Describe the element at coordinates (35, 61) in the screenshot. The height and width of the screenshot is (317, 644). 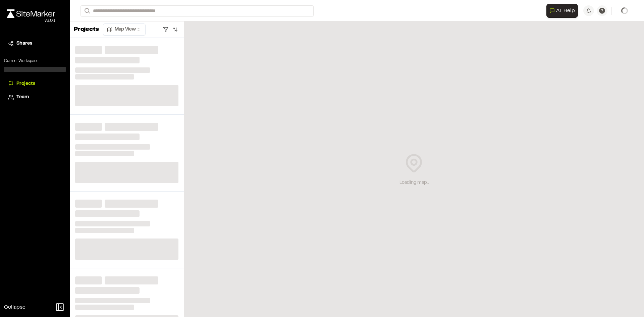
I see `p: Current Workspace` at that location.